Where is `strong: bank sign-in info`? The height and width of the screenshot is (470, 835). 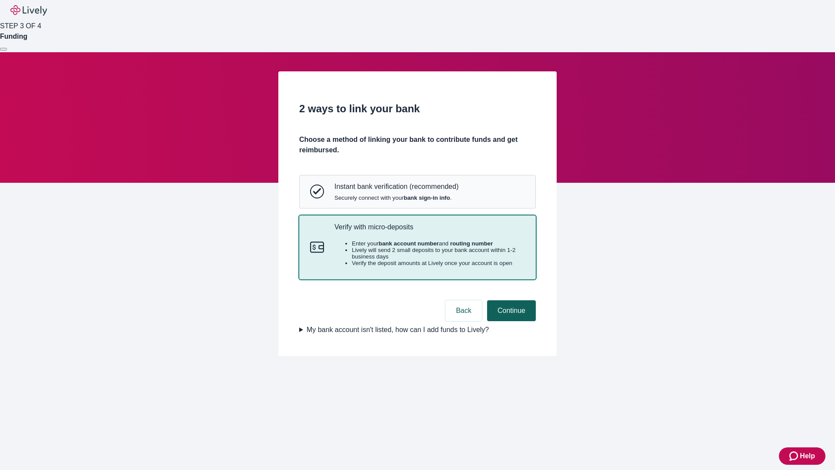
strong: bank sign-in info is located at coordinates (427, 197).